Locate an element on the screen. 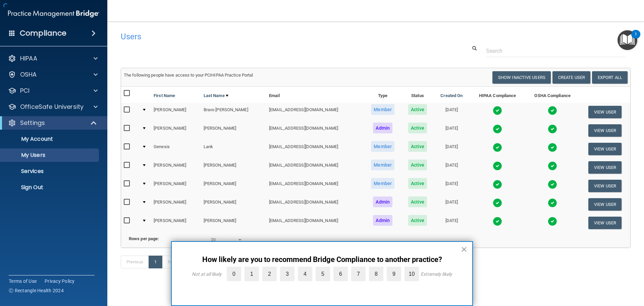  p: My Users is located at coordinates (50, 155).